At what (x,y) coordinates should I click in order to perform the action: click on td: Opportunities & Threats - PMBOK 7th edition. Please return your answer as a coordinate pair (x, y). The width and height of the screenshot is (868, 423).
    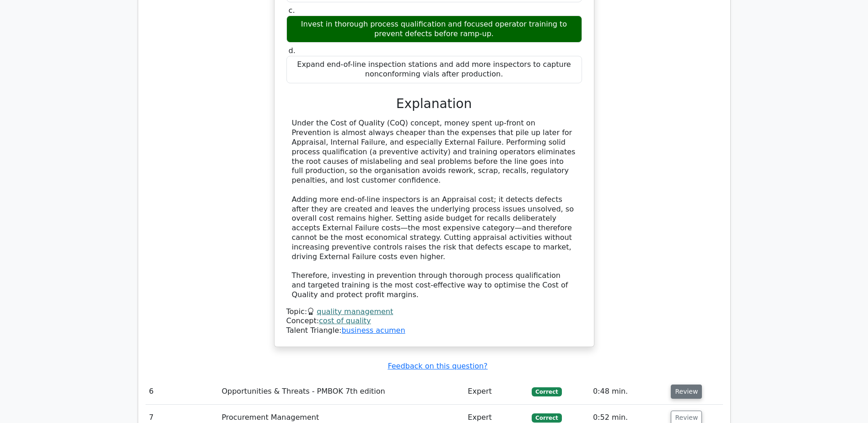
    Looking at the image, I should click on (341, 391).